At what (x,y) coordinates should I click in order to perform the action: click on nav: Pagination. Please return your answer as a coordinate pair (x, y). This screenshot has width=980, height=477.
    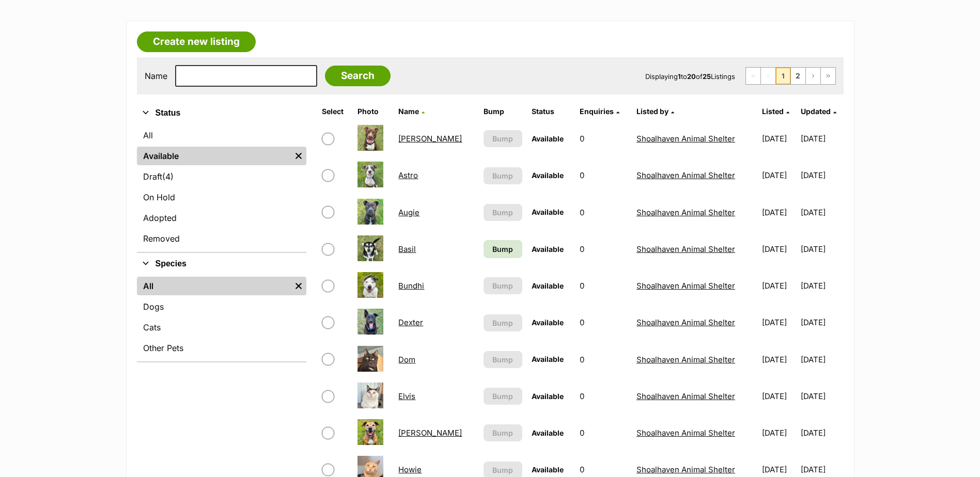
    Looking at the image, I should click on (790, 76).